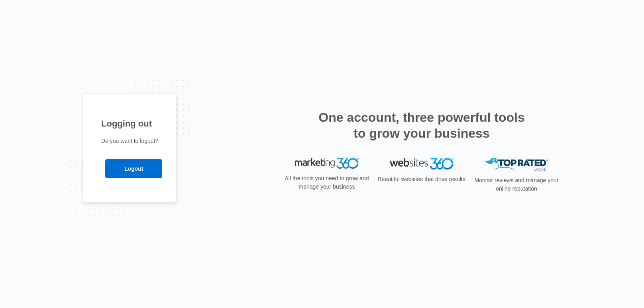 This screenshot has height=308, width=644. I want to click on h1: Logging out, so click(130, 123).